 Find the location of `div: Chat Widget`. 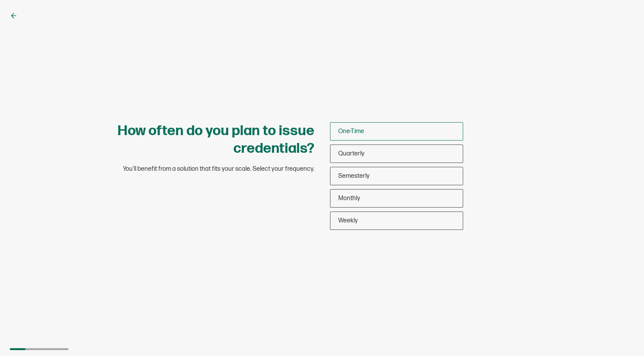

div: Chat Widget is located at coordinates (625, 337).